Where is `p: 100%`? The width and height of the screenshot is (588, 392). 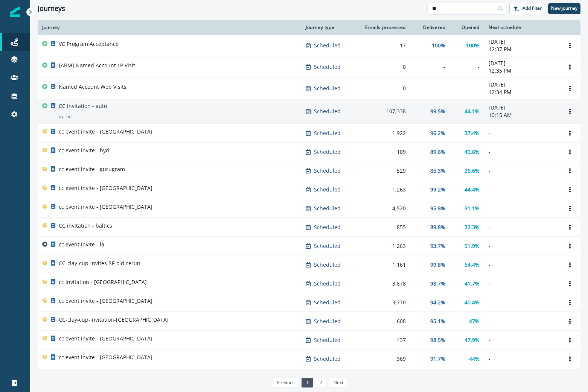 p: 100% is located at coordinates (473, 46).